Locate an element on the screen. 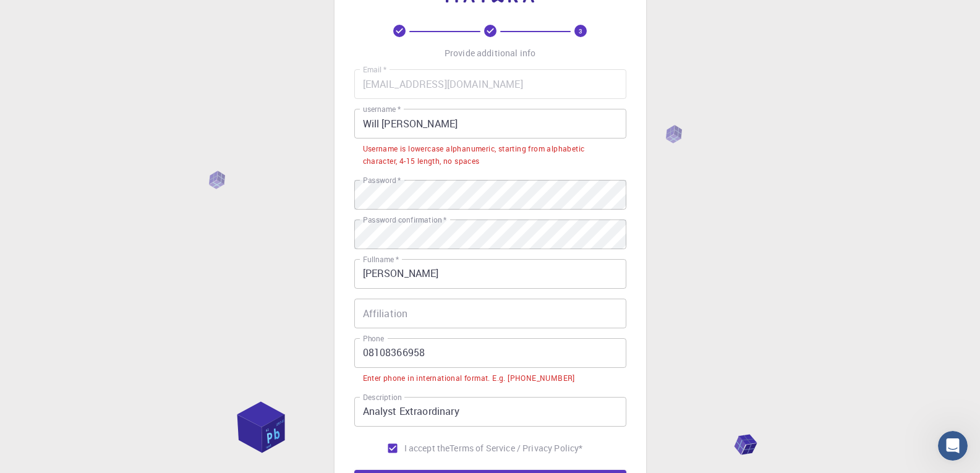 This screenshot has width=980, height=473. label: Phone is located at coordinates (373, 338).